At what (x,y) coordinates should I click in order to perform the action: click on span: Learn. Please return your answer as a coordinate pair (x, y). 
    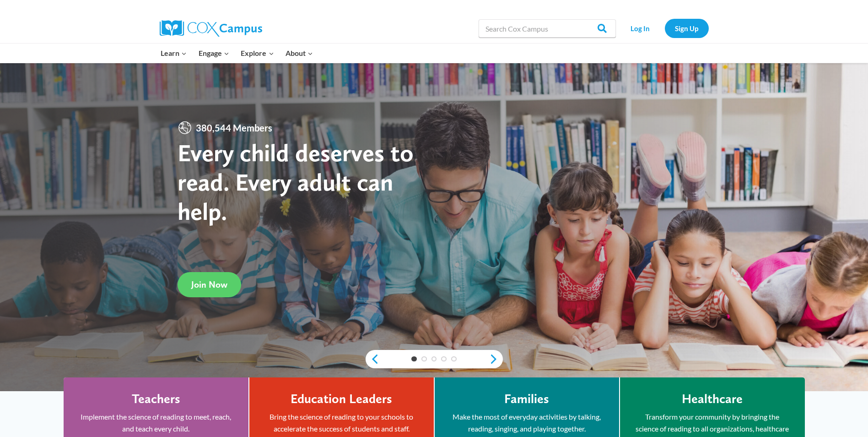
    Looking at the image, I should click on (174, 53).